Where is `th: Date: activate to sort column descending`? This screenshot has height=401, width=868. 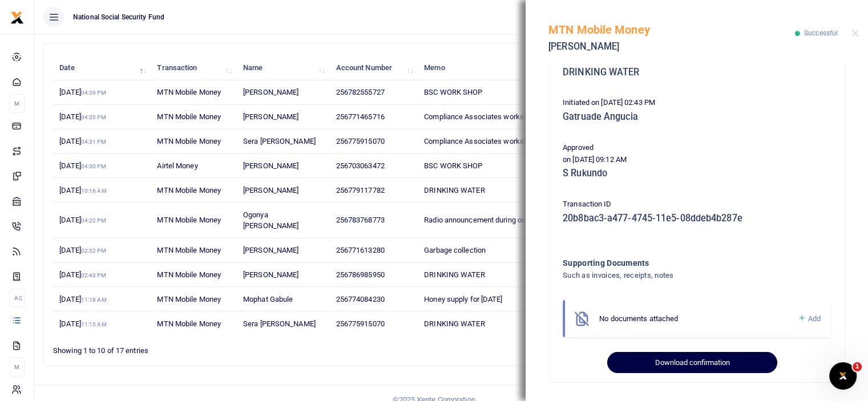 th: Date: activate to sort column descending is located at coordinates (102, 68).